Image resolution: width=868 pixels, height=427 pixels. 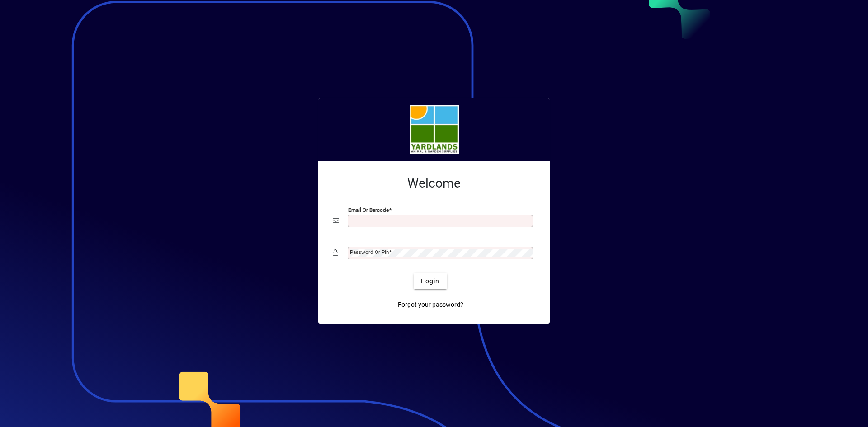 What do you see at coordinates (369, 252) in the screenshot?
I see `mat-label: Password or Pin` at bounding box center [369, 252].